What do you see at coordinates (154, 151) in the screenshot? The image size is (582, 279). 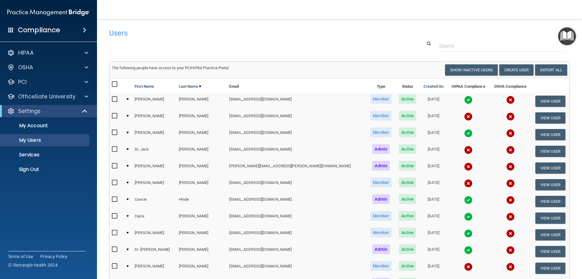 I see `td: Dr. Jack` at bounding box center [154, 151].